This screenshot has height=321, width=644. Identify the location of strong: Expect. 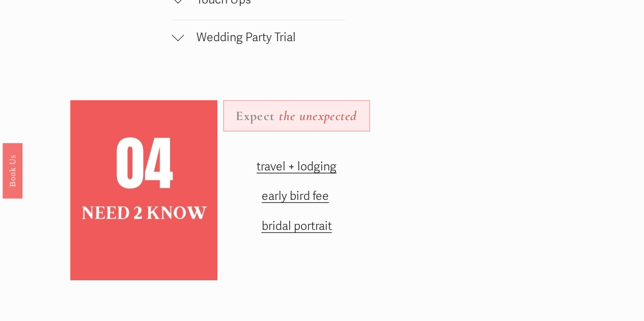
(255, 115).